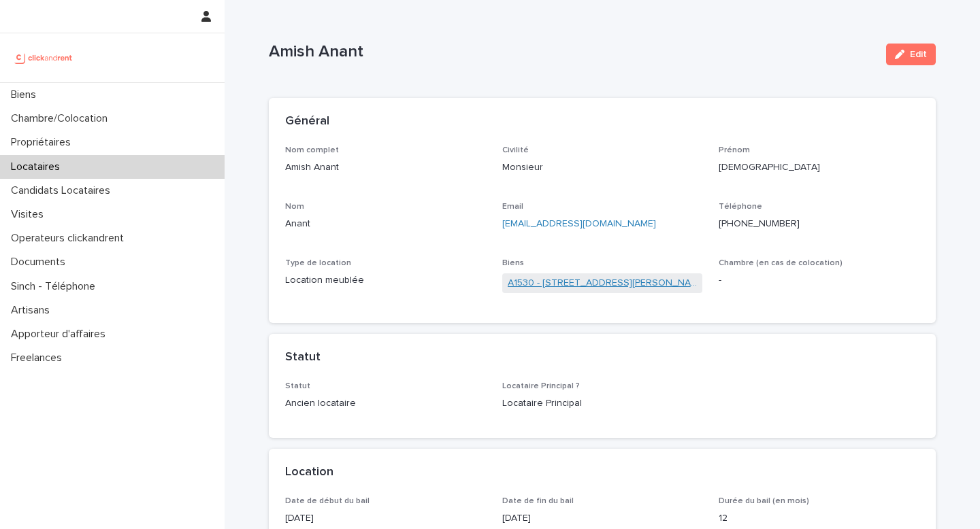 This screenshot has height=529, width=980. What do you see at coordinates (307, 122) in the screenshot?
I see `h2: Général` at bounding box center [307, 122].